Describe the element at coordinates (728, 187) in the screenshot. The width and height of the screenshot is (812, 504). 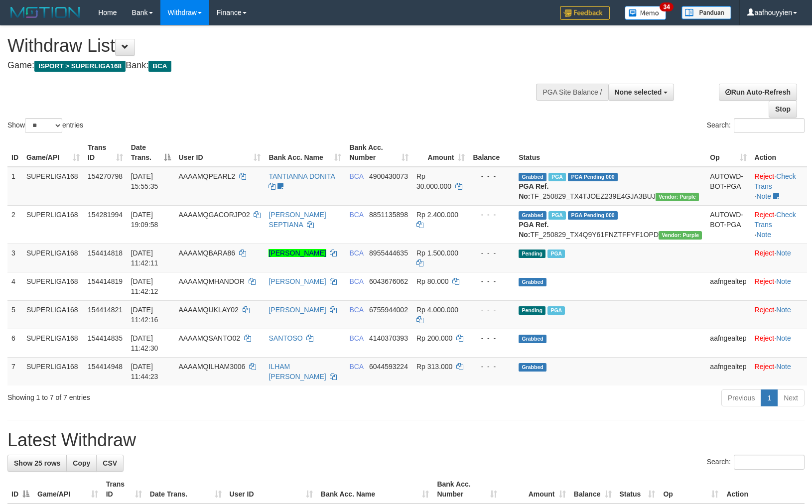
I see `td: AUTOWD-BOT-PGA` at that location.